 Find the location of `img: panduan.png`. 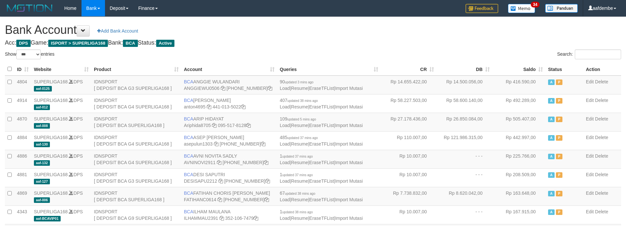

img: panduan.png is located at coordinates (562, 8).